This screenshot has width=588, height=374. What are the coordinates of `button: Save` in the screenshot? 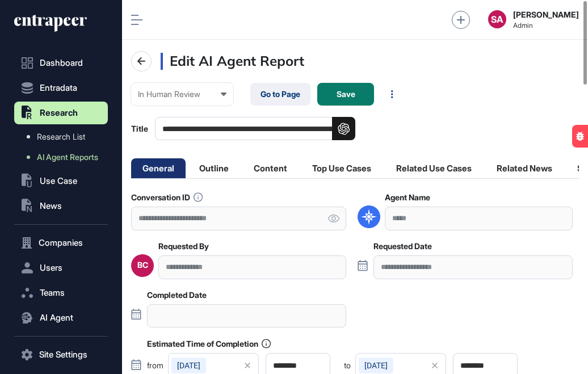 It's located at (346, 94).